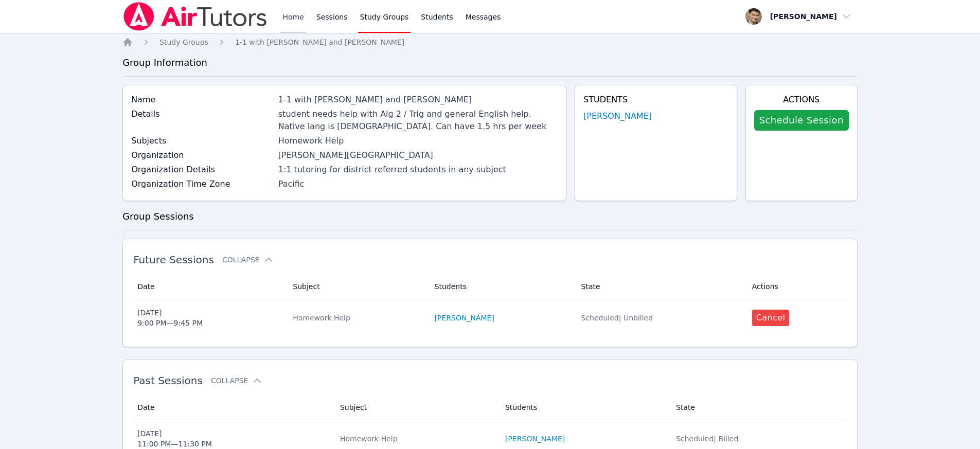 The height and width of the screenshot is (449, 980). I want to click on span: Messages, so click(483, 17).